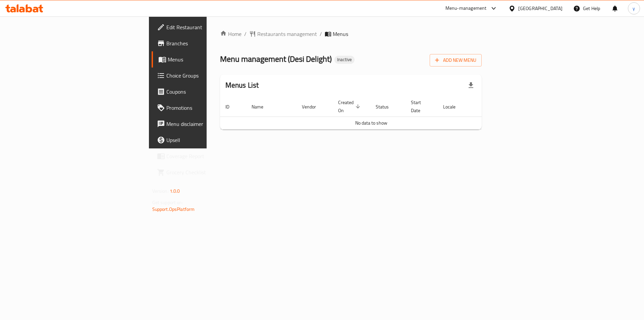 This screenshot has width=644, height=320. Describe the element at coordinates (204, 27) in the screenshot. I see `a: Edit Restaurant` at that location.